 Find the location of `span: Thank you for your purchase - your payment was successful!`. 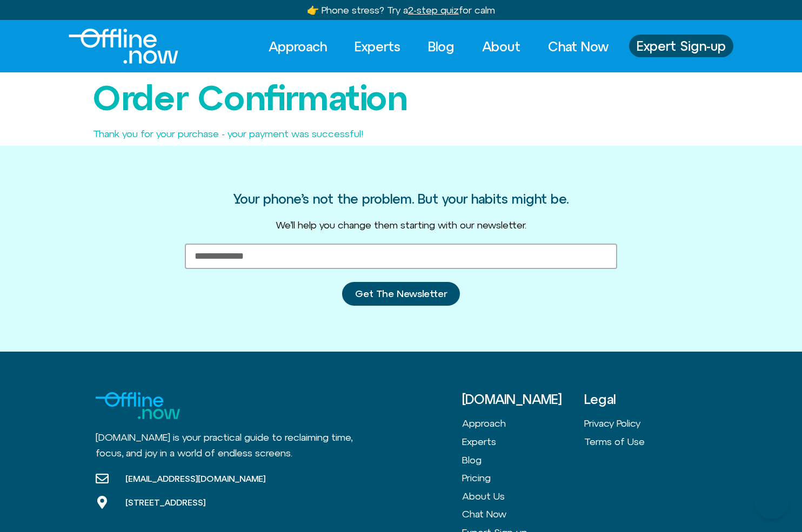

span: Thank you for your purchase - your payment was successful! is located at coordinates (228, 134).